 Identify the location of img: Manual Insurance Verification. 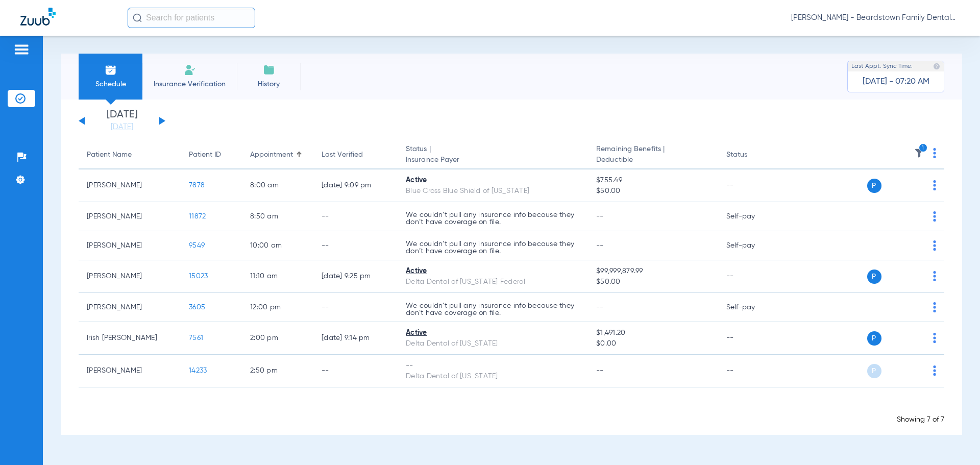
(190, 70).